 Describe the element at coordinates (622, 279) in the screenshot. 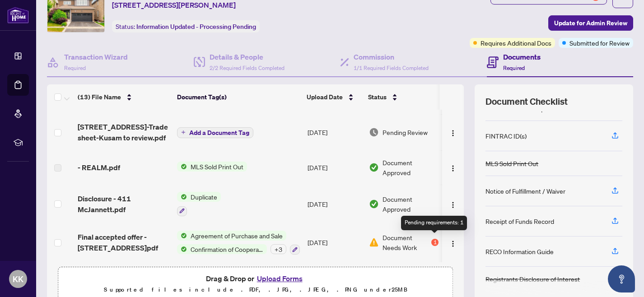

I see `button: Open asap` at that location.